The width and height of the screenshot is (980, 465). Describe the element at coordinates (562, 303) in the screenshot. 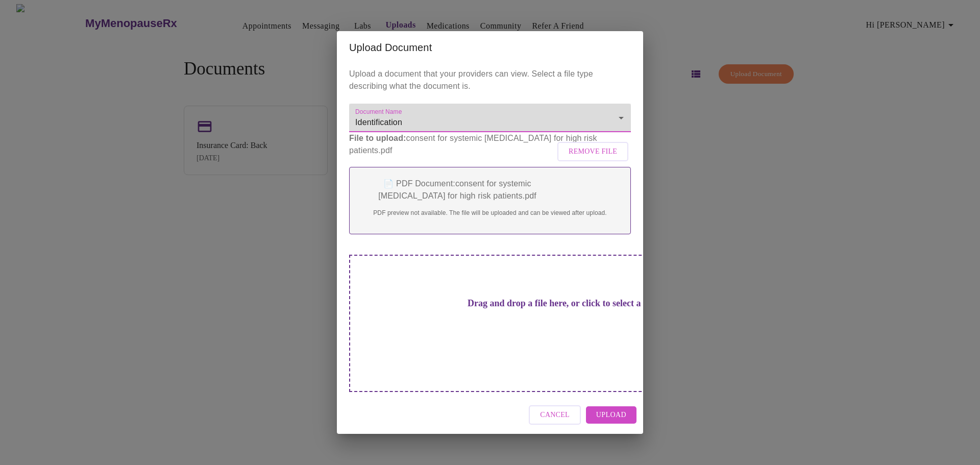

I see `h3: Drag and drop a file here, or click to select a file` at that location.